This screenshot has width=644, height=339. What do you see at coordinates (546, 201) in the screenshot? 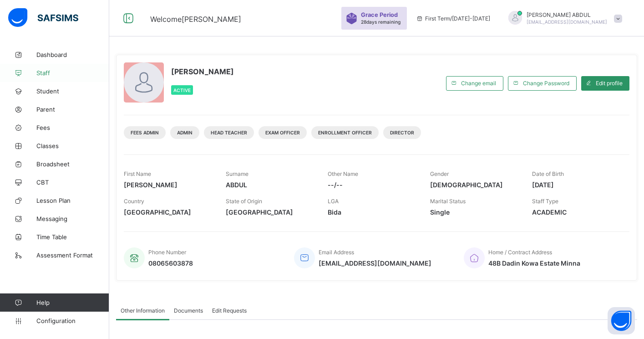
I see `span: Staff Type` at bounding box center [546, 201].